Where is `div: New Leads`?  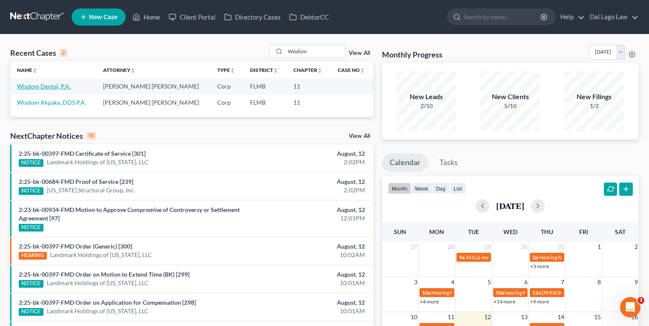
div: New Leads is located at coordinates (426, 97).